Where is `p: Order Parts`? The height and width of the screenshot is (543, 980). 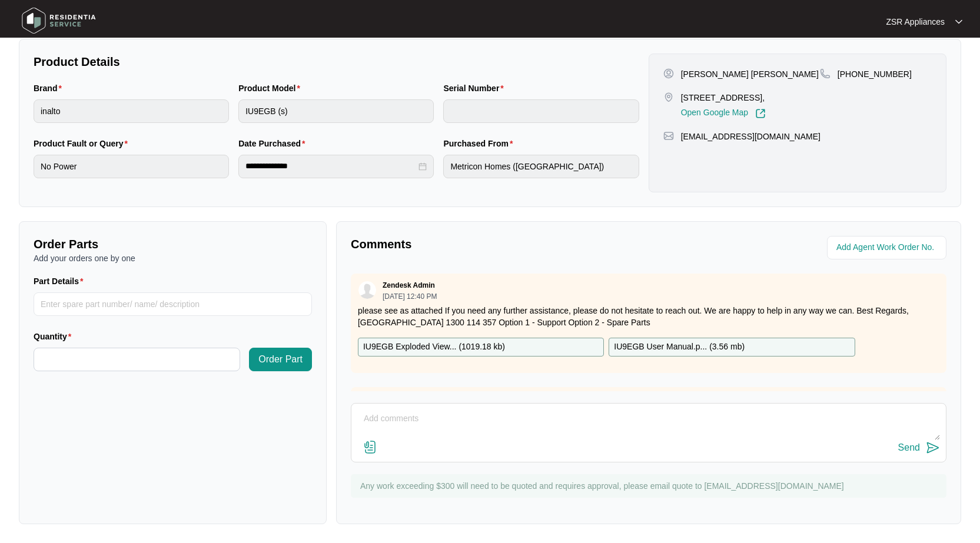
p: Order Parts is located at coordinates (173, 244).